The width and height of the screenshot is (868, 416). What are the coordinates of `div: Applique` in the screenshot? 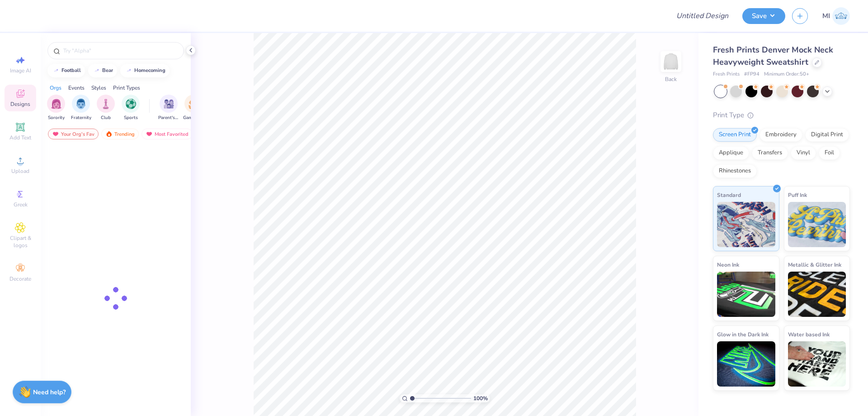 It's located at (731, 153).